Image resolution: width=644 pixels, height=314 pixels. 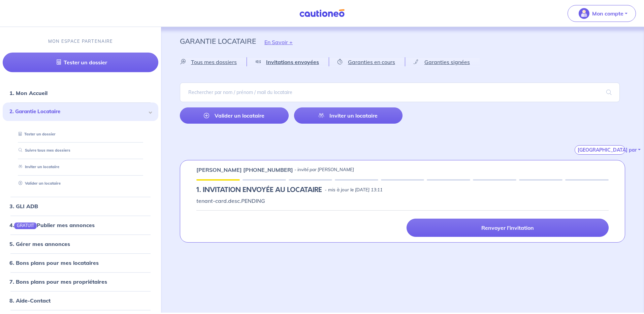 What do you see at coordinates (609, 92) in the screenshot?
I see `span: search` at bounding box center [609, 92].